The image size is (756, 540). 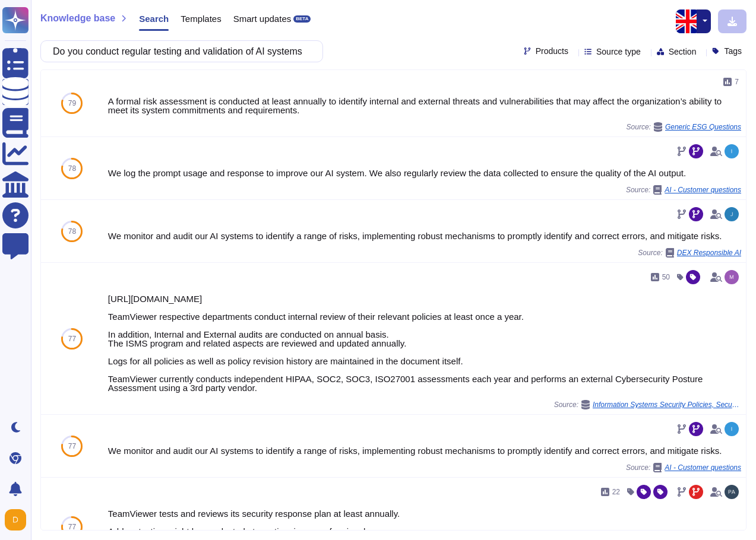 What do you see at coordinates (424, 173) in the screenshot?
I see `div: We log the prompt usage and response to improve our AI system. We also regularly review the data ...` at bounding box center [424, 173].